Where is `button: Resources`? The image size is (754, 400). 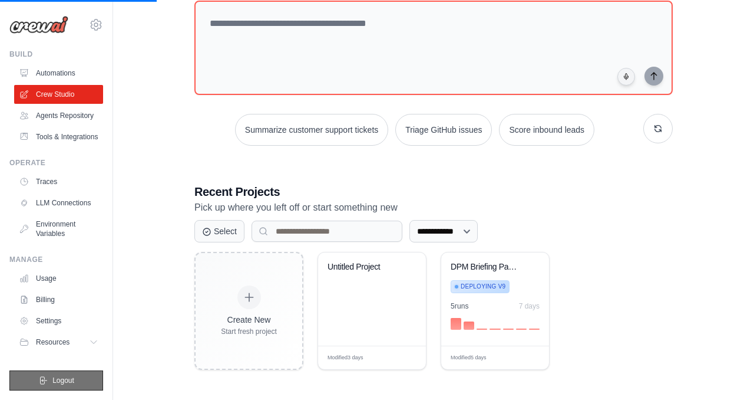 button: Resources is located at coordinates (58, 342).